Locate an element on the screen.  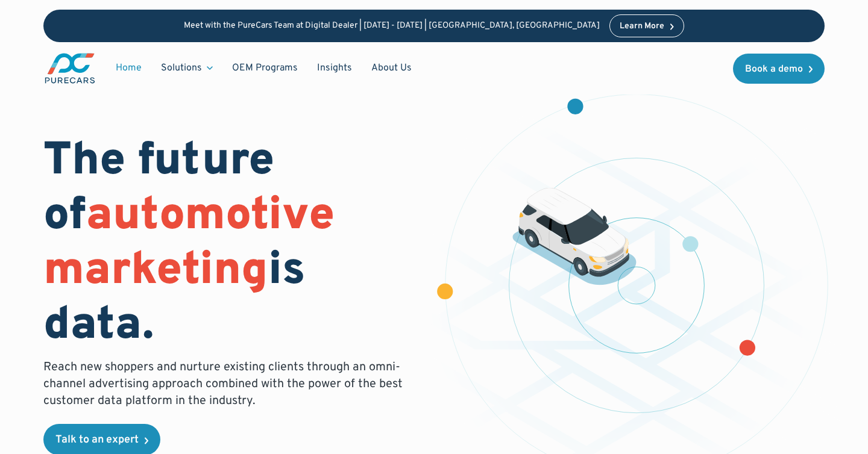
p: Reach new shoppers and nurture existing clients through an omni-channel advertising approach comb... is located at coordinates (227, 384).